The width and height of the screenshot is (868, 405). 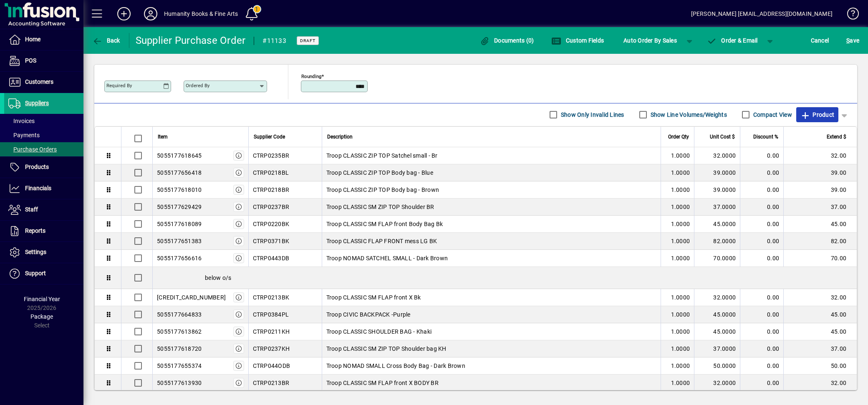 What do you see at coordinates (732, 41) in the screenshot?
I see `button: Order & Email` at bounding box center [732, 41].